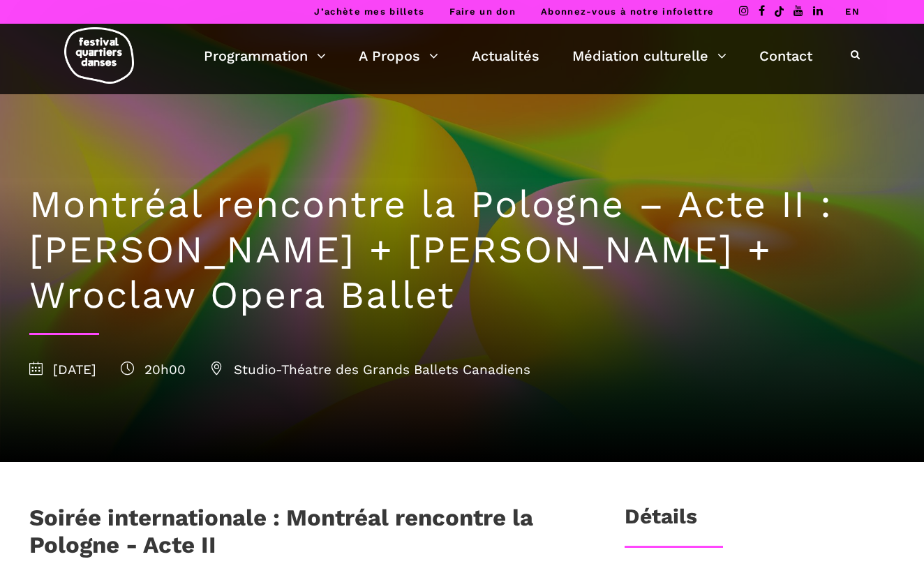  Describe the element at coordinates (852, 11) in the screenshot. I see `a: EN` at that location.